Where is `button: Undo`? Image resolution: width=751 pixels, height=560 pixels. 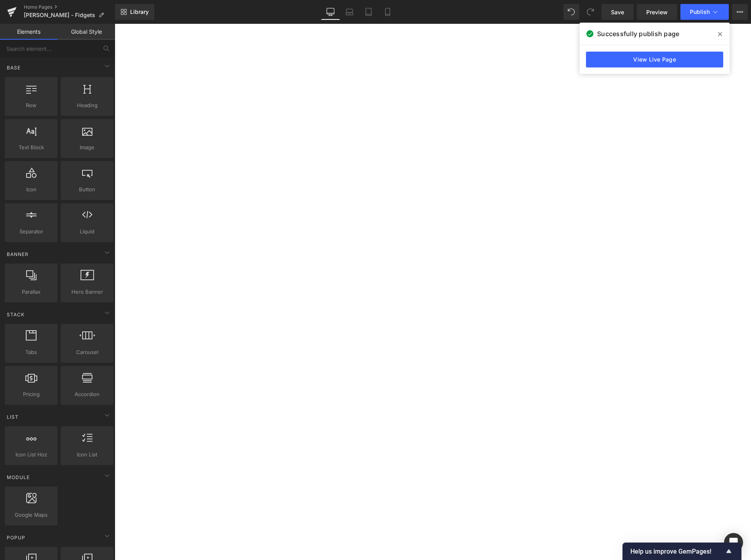
button: Undo is located at coordinates (571, 12).